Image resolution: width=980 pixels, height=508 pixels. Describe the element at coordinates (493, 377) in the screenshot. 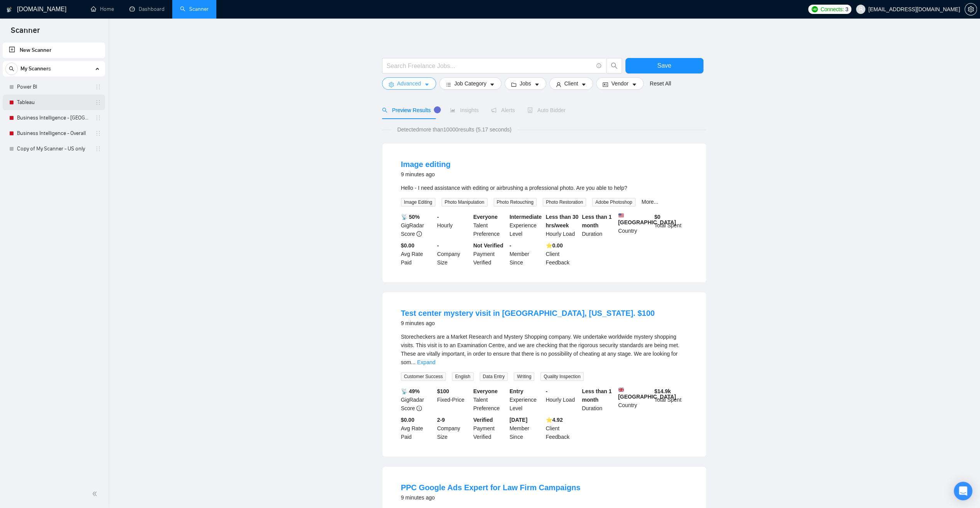

I see `span: Data Entry` at that location.